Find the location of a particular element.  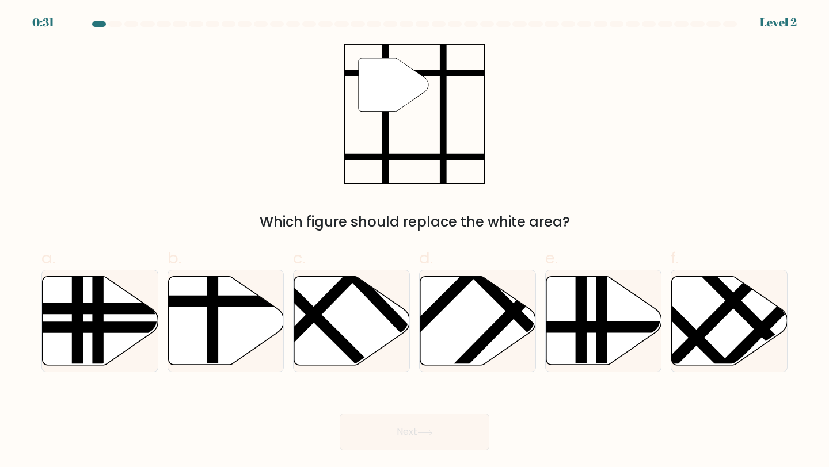

span: b. is located at coordinates (174, 258).